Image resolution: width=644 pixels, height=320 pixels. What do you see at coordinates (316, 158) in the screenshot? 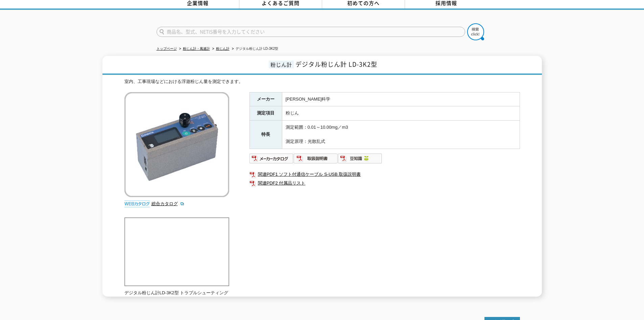
I see `img: 取扱説明書` at bounding box center [316, 158].